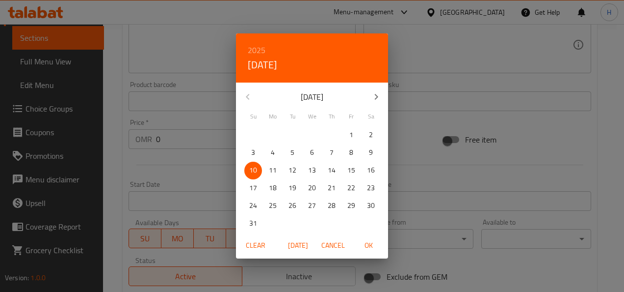  What do you see at coordinates (332, 170) in the screenshot?
I see `p: 14` at bounding box center [332, 170].